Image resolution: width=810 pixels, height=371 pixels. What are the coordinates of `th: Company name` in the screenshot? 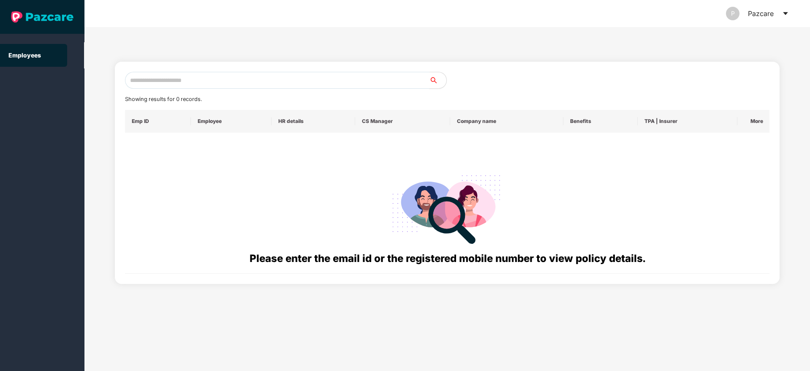 It's located at (507, 121).